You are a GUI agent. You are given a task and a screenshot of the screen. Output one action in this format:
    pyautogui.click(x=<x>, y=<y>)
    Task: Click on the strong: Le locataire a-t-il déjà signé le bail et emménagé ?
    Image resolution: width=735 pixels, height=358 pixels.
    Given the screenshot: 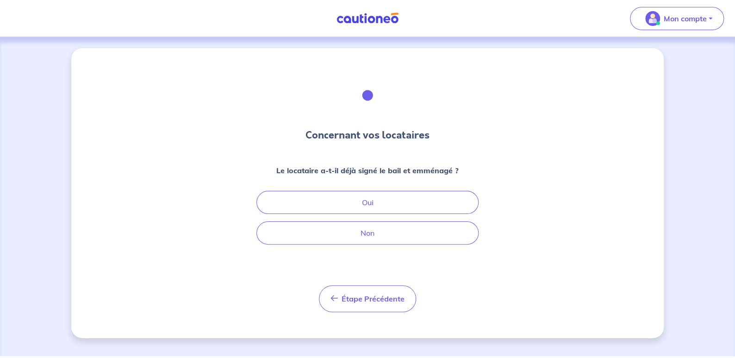 What is the action you would take?
    pyautogui.click(x=367, y=170)
    